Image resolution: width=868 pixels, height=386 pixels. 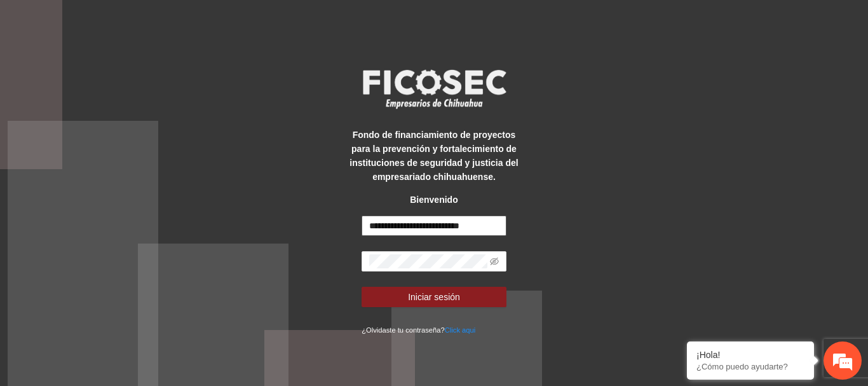 I want to click on button: Iniciar sesión, so click(x=434, y=297).